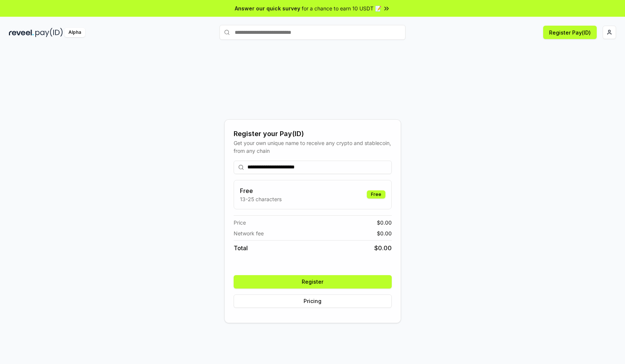 This screenshot has width=625, height=364. What do you see at coordinates (261, 199) in the screenshot?
I see `p: 13-25 characters` at bounding box center [261, 199].